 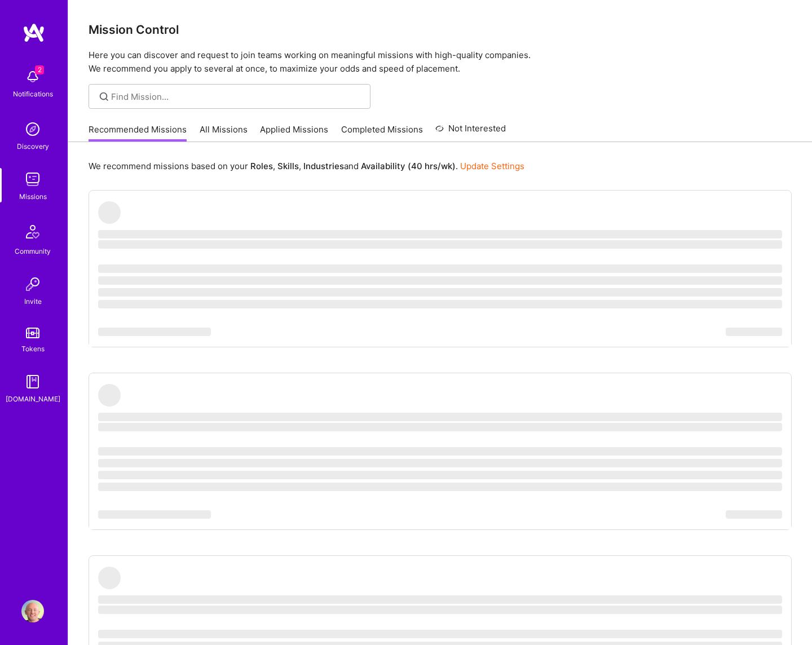 I want to click on div: Tokens, so click(x=33, y=349).